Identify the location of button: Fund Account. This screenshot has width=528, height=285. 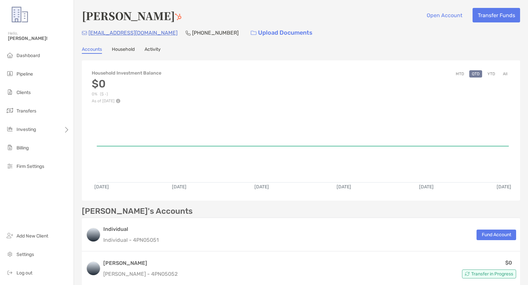
(497, 235).